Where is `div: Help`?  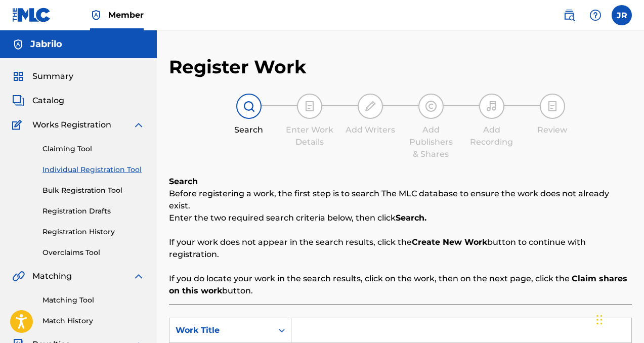
div: Help is located at coordinates (595, 15).